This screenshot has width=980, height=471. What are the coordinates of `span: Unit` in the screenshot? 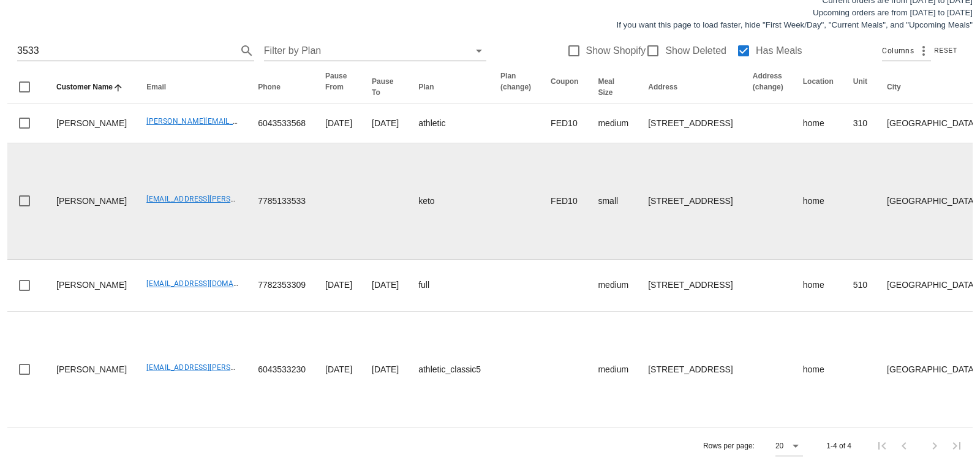 It's located at (860, 82).